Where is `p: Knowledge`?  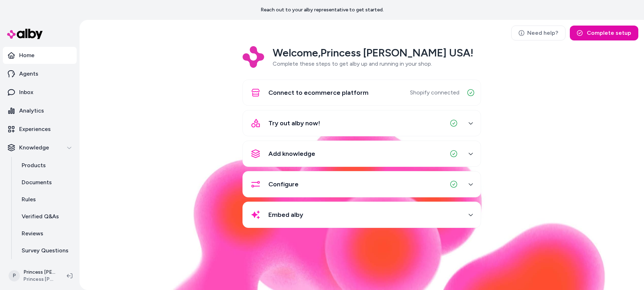 p: Knowledge is located at coordinates (34, 148).